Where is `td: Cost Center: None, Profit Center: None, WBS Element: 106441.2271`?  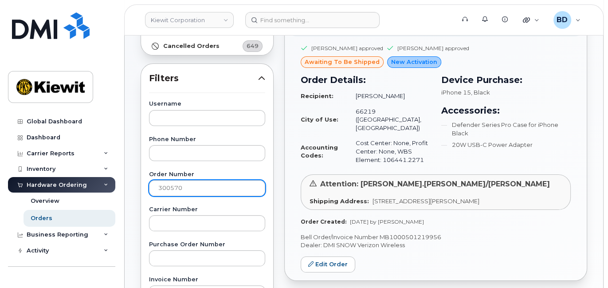
td: Cost Center: None, Profit Center: None, WBS Element: 106441.2271 is located at coordinates (389, 151).